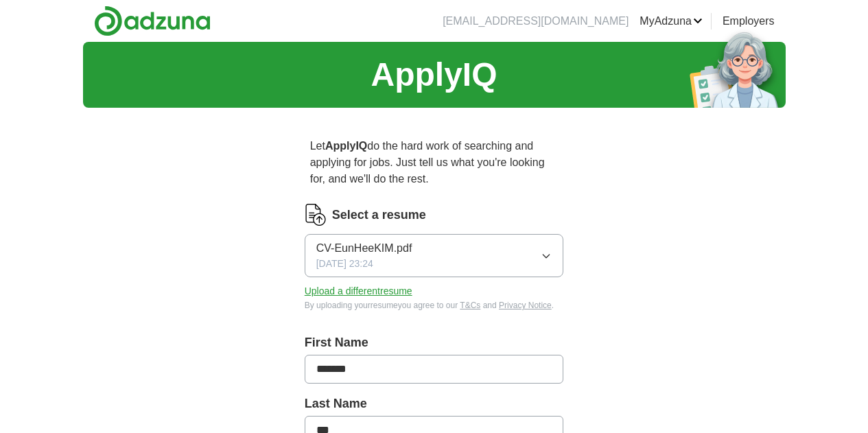  I want to click on label: Last Name, so click(435, 403).